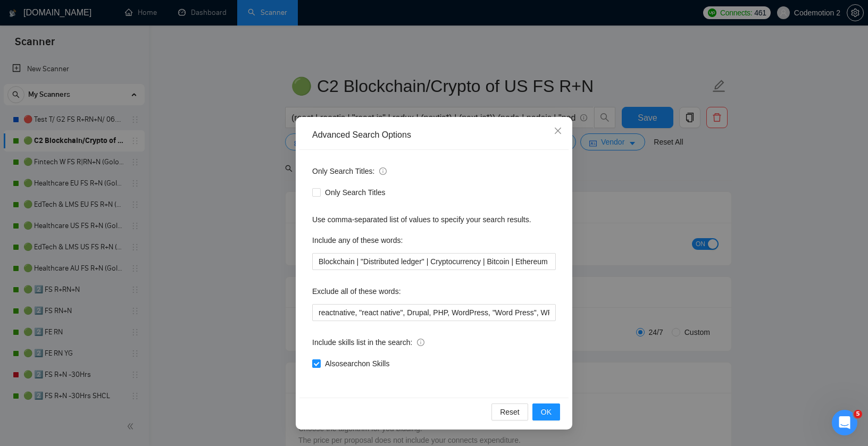  Describe the element at coordinates (558, 131) in the screenshot. I see `button: Close` at that location.